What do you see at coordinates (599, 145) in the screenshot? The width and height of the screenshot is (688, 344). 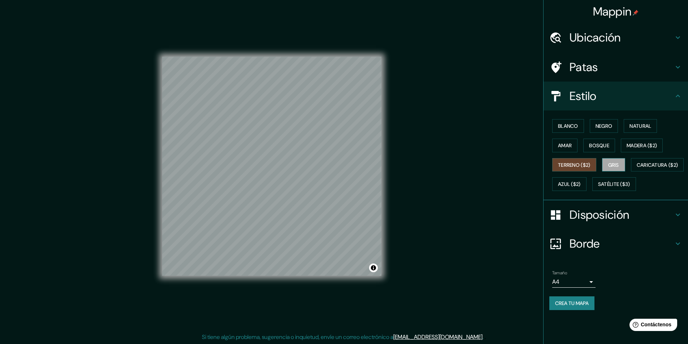 I see `font: Bosque` at bounding box center [599, 145].